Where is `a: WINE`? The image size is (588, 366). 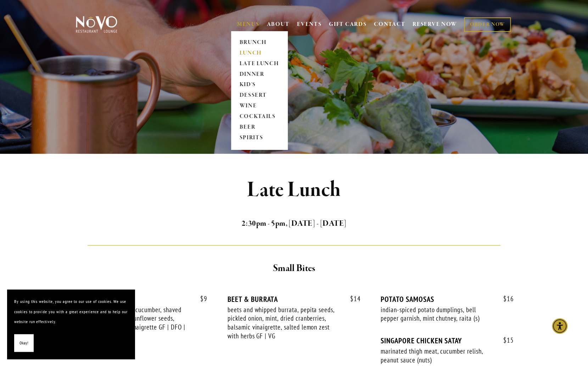 a: WINE is located at coordinates (259, 106).